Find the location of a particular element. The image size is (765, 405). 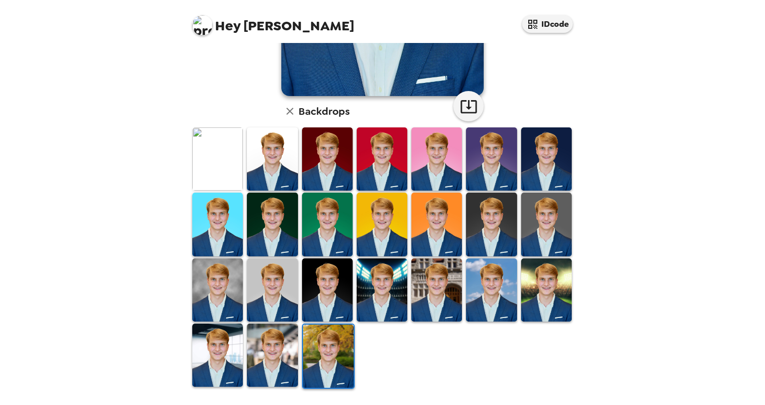

span: Hey is located at coordinates (228, 26).